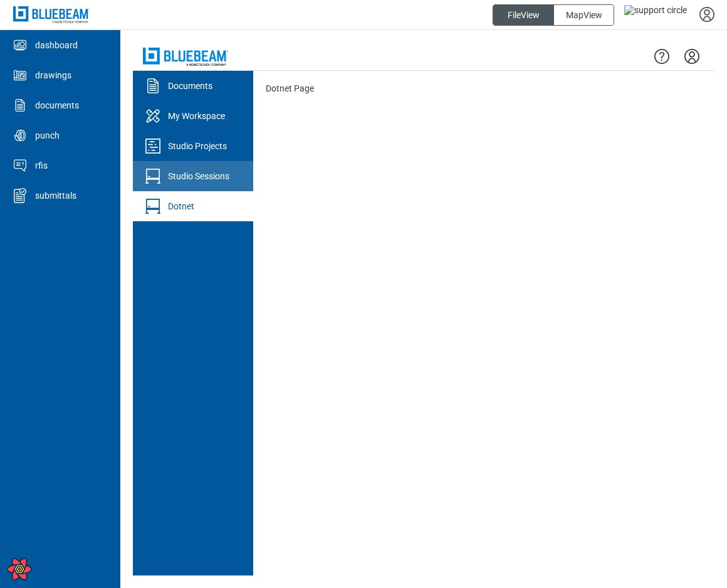 The image size is (727, 588). Describe the element at coordinates (196, 116) in the screenshot. I see `div: My Workspace` at that location.